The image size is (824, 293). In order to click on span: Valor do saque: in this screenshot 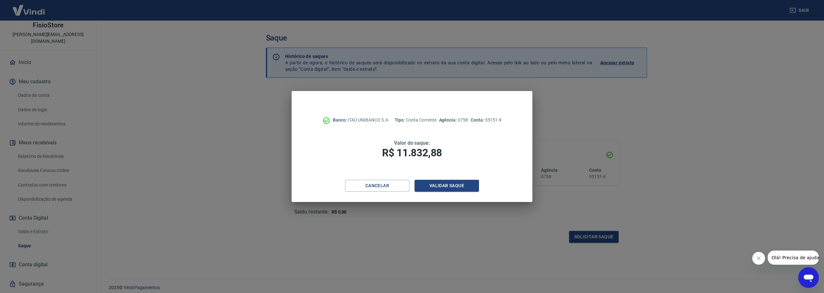, I will do `click(412, 143)`.